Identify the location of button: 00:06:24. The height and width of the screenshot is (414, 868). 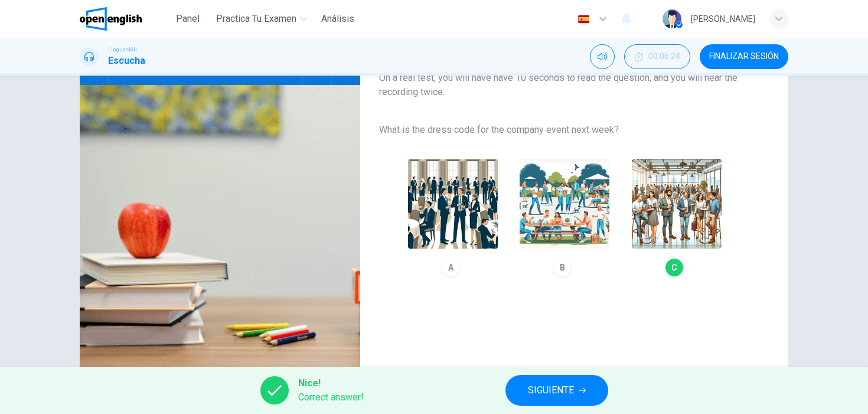
(657, 57).